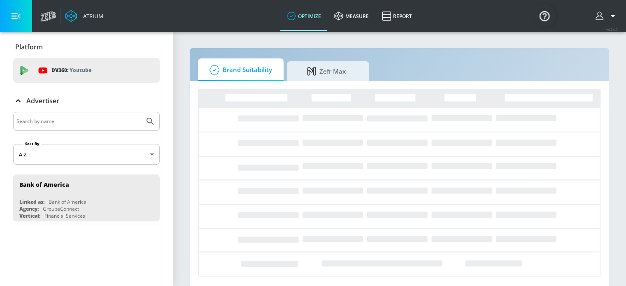  Describe the element at coordinates (612, 29) in the screenshot. I see `span: v 4.24.0` at that location.